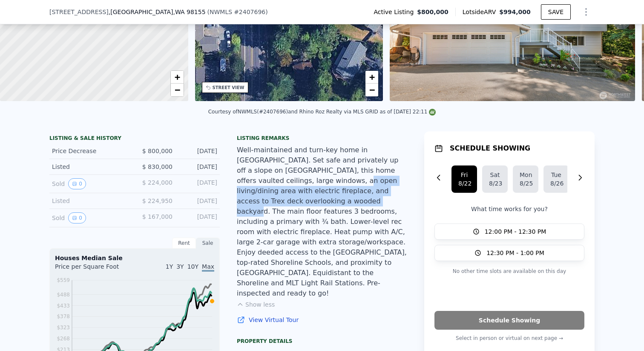 The width and height of the screenshot is (644, 351). What do you see at coordinates (509, 231) in the screenshot?
I see `button: 12:00 PM - 12:30 PM` at bounding box center [509, 231].